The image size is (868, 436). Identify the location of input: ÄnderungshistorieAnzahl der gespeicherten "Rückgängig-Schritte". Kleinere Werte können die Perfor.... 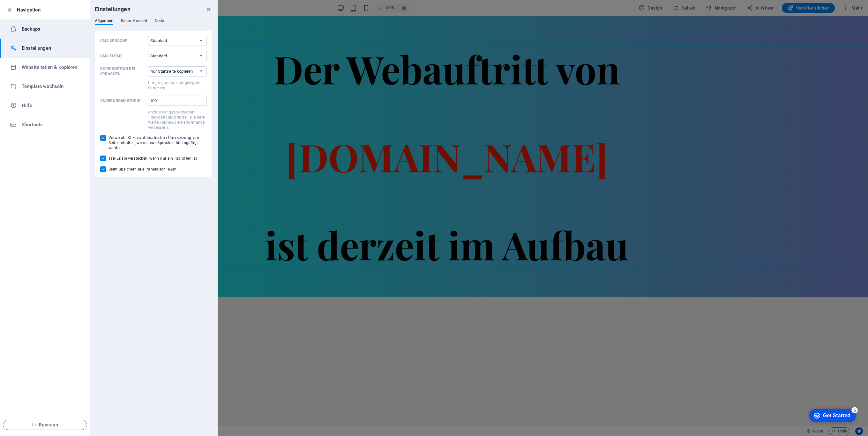
(177, 101).